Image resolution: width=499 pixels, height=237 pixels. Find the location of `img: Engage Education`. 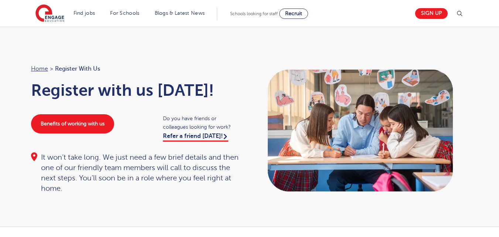

img: Engage Education is located at coordinates (50, 14).